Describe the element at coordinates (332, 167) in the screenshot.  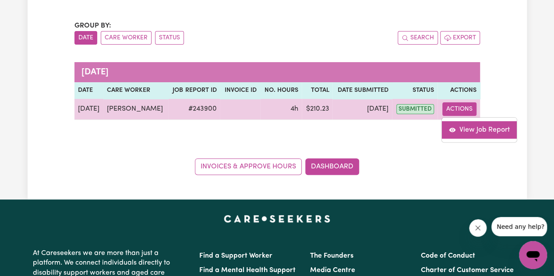
I see `a: Dashboard` at that location.